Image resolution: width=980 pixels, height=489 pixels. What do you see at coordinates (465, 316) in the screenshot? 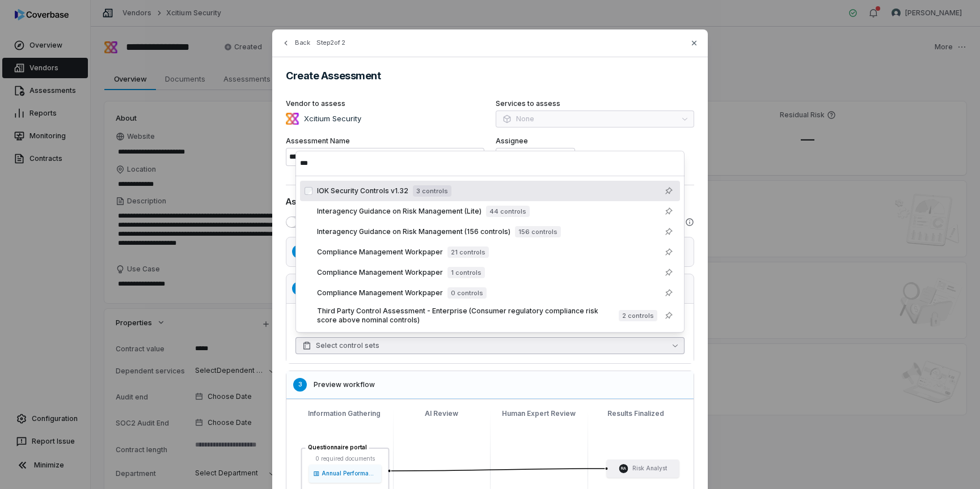
I see `span: Third Party Control Assessment - Enterprise (Consumer regulatory compliance risk score above nomi...` at bounding box center [465, 316].